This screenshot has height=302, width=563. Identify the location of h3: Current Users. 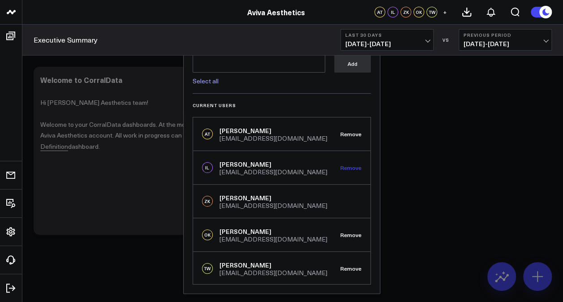
(282, 105).